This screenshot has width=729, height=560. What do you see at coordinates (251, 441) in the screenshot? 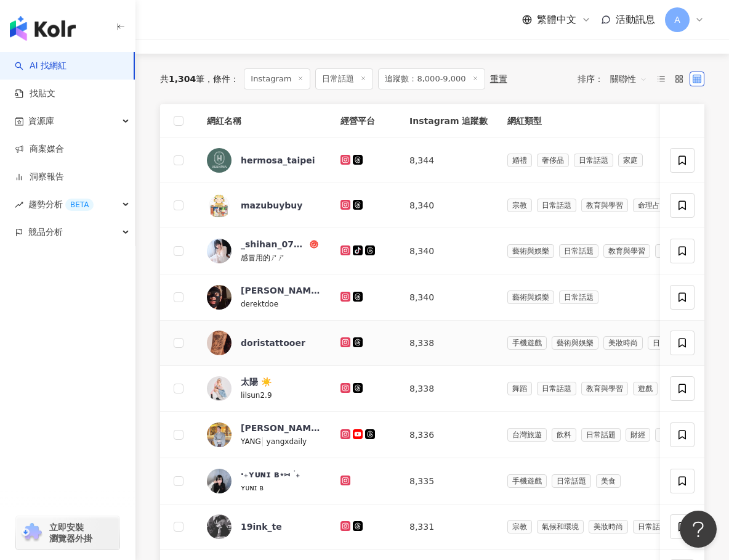
I see `span: YANG` at bounding box center [251, 441].